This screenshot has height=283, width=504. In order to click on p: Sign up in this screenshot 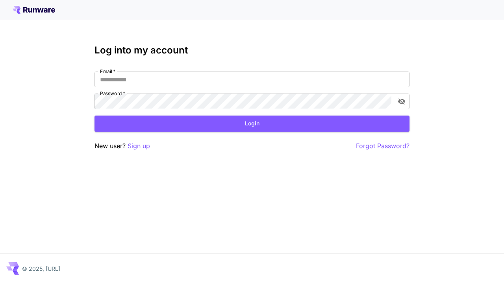, I will do `click(138, 146)`.